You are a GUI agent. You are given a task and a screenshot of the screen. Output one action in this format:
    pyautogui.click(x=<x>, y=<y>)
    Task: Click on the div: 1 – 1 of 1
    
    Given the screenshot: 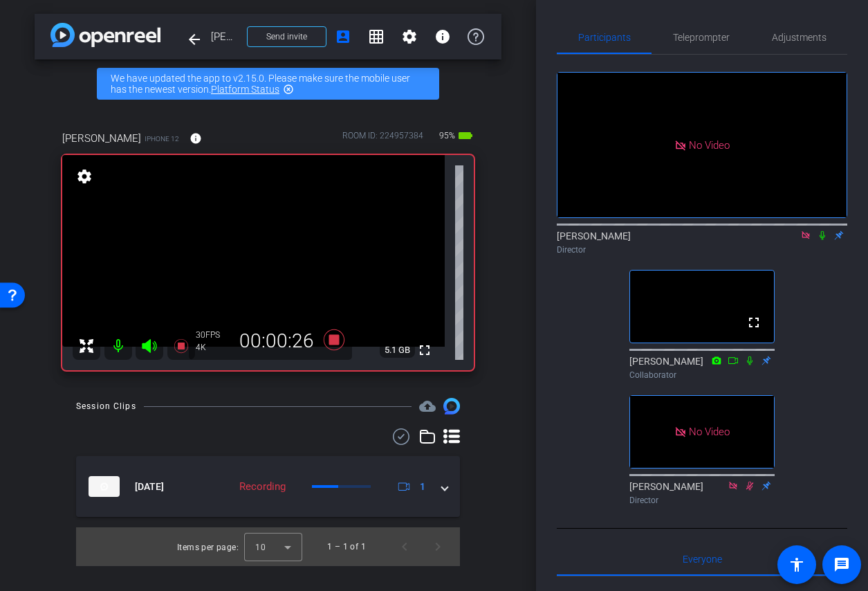 What is the action you would take?
    pyautogui.click(x=347, y=546)
    